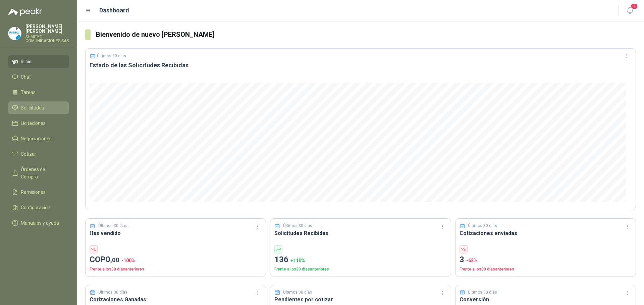 The width and height of the screenshot is (644, 305). What do you see at coordinates (38, 223) in the screenshot?
I see `a: Manuales y ayuda` at bounding box center [38, 223].